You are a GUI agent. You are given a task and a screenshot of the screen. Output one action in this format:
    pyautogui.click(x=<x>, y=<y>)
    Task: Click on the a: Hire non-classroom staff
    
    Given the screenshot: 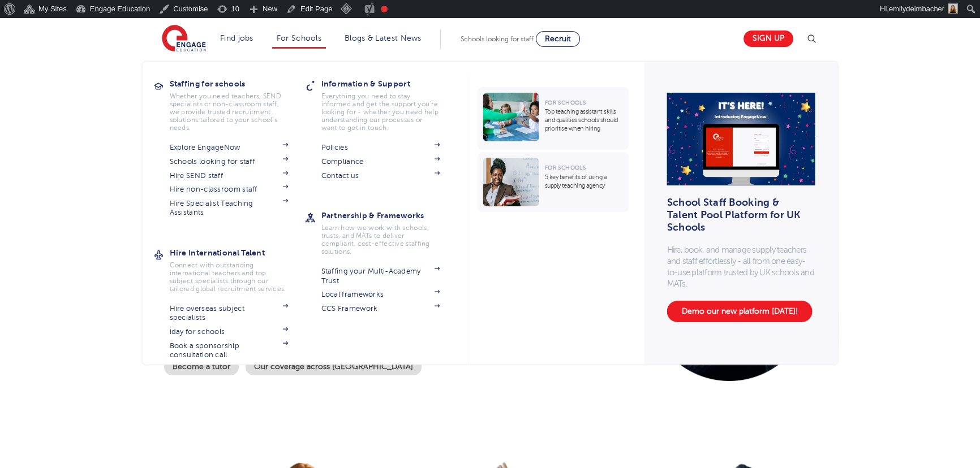 What is the action you would take?
    pyautogui.click(x=229, y=190)
    